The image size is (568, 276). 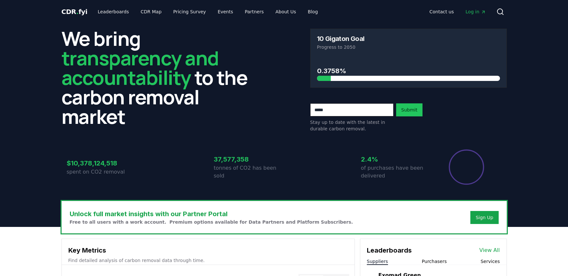 I want to click on a: View All, so click(x=489, y=250).